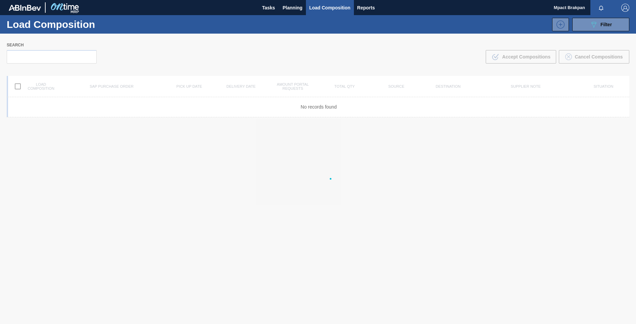 The width and height of the screenshot is (636, 324). What do you see at coordinates (366, 8) in the screenshot?
I see `span: Reports` at bounding box center [366, 8].